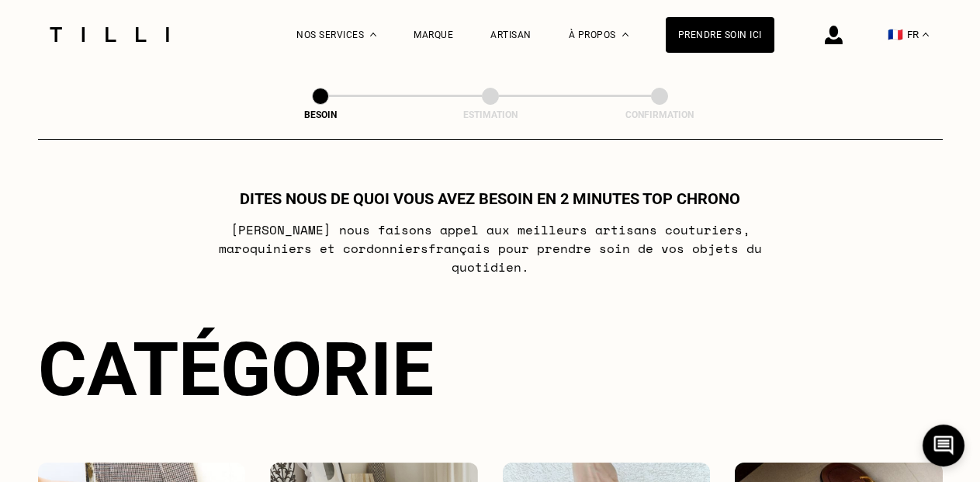 The height and width of the screenshot is (482, 980). I want to click on a: Marque, so click(433, 34).